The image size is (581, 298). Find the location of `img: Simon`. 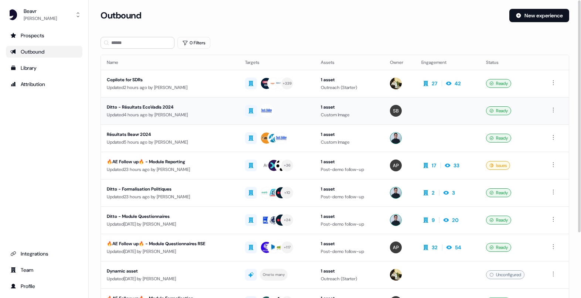

img: Simon is located at coordinates (396, 111).